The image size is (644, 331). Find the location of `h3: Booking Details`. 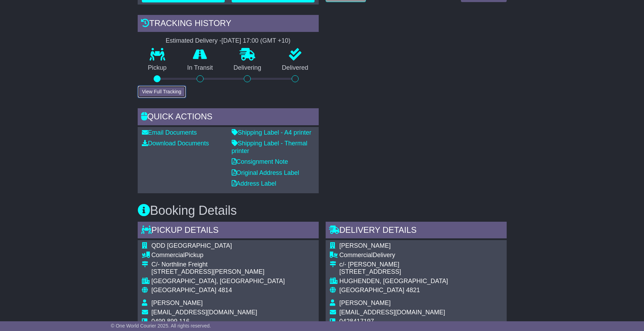

h3: Booking Details is located at coordinates (322, 211).